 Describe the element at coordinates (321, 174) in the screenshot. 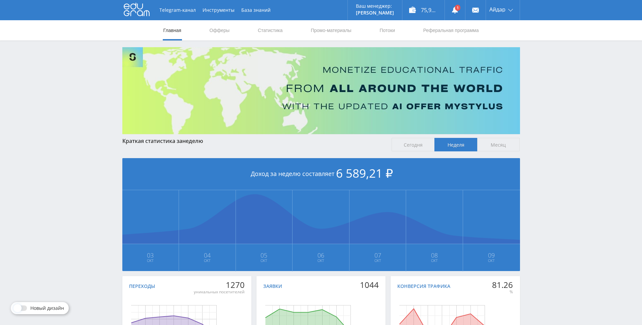

I see `div: Доход за неделю составляет` at that location.